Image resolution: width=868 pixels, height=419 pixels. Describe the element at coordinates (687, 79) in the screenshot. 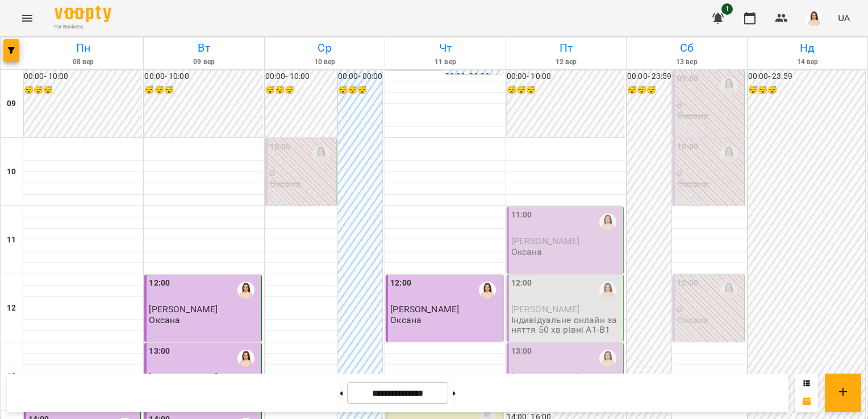

I see `label: 09:00` at that location.